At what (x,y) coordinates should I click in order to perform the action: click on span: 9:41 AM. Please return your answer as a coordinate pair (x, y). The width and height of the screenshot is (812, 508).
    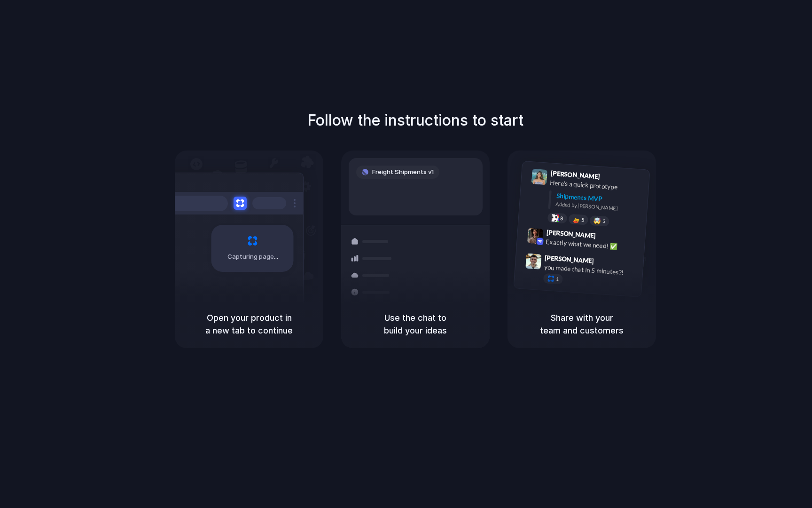
    Looking at the image, I should click on (613, 178).